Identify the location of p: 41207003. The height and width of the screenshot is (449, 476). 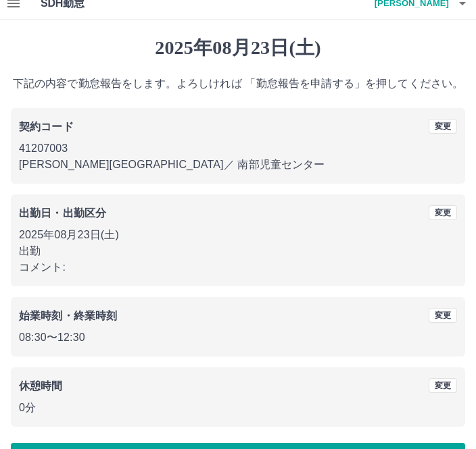
(238, 148).